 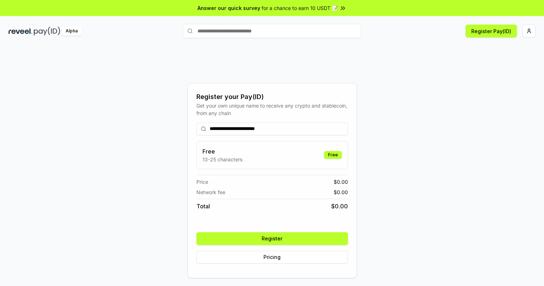 I want to click on div: Get your own unique name to receive any crypto and stablecoin, from any chain, so click(x=272, y=110).